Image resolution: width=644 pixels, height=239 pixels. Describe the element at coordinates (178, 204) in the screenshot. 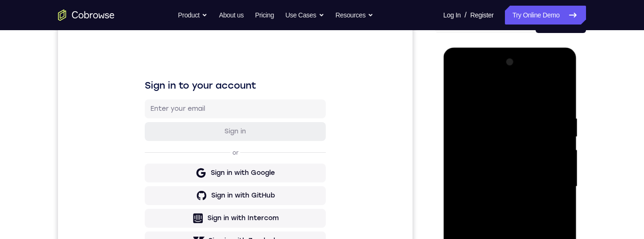

I see `button: Sign in with Intercom` at that location.